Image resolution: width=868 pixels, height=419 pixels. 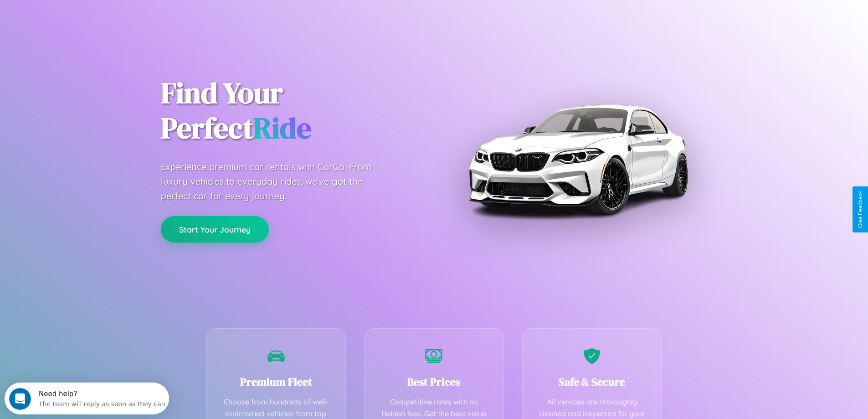 I want to click on div: Open Intercom Messenger, so click(x=87, y=16).